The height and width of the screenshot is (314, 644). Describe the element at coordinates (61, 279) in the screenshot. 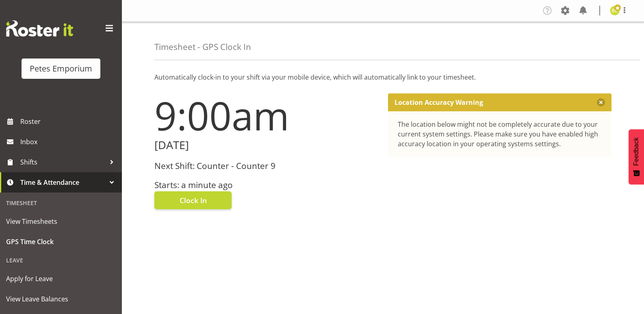

I see `span: Apply for Leave` at that location.